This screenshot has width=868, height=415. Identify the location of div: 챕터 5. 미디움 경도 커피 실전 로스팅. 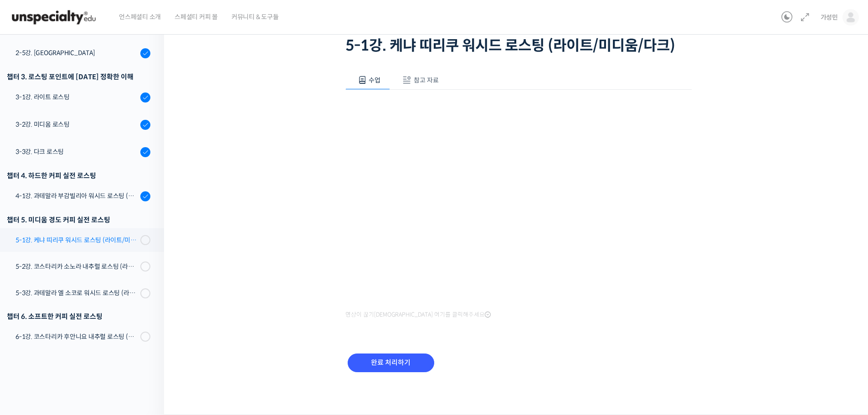
(78, 220).